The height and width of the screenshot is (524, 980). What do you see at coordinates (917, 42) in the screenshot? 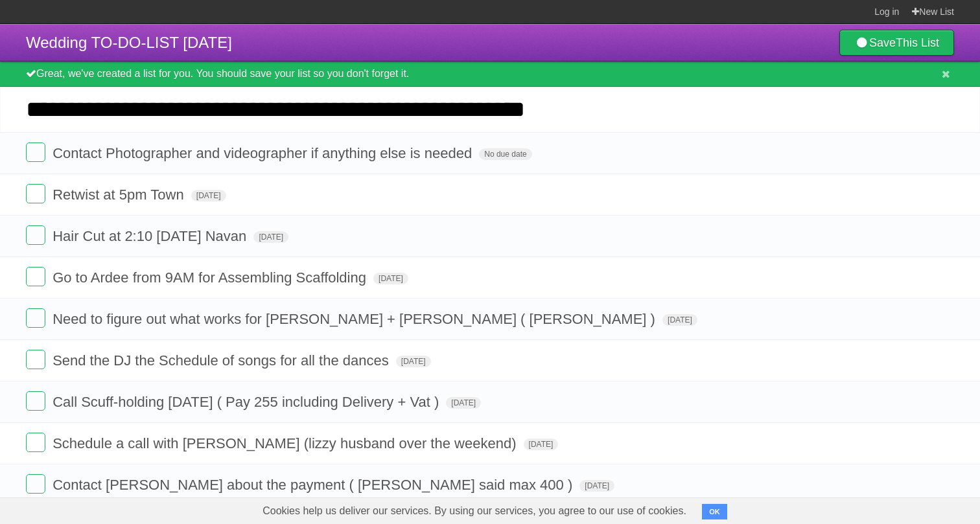
I see `b: This List` at bounding box center [917, 42].